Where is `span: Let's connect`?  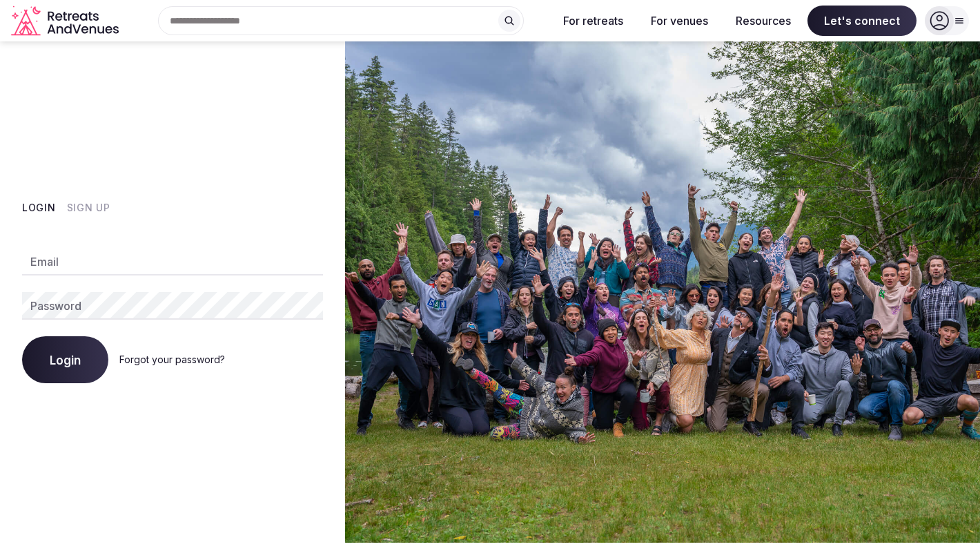 span: Let's connect is located at coordinates (862, 21).